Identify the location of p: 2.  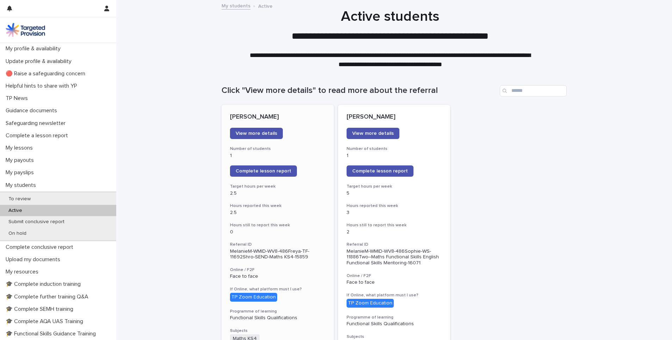
(394, 232).